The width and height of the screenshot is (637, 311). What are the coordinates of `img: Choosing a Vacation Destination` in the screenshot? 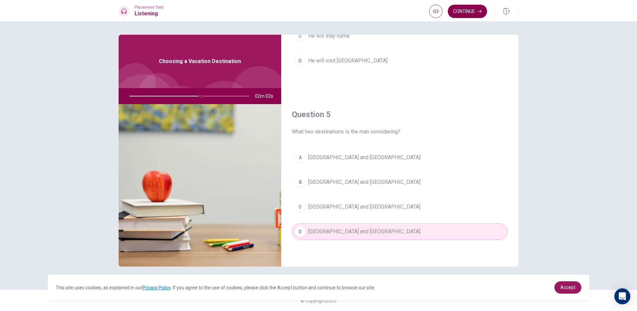 It's located at (200, 185).